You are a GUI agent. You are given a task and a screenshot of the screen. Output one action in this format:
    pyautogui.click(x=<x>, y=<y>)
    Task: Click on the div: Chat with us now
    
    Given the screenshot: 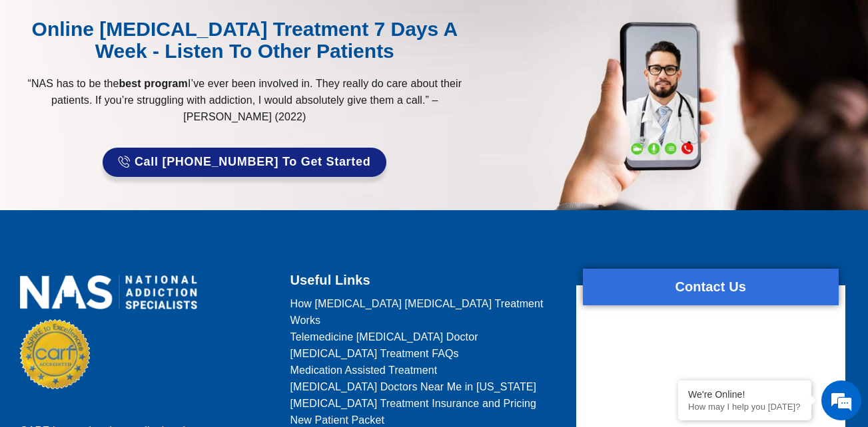 What is the action you would take?
    pyautogui.click(x=166, y=78)
    